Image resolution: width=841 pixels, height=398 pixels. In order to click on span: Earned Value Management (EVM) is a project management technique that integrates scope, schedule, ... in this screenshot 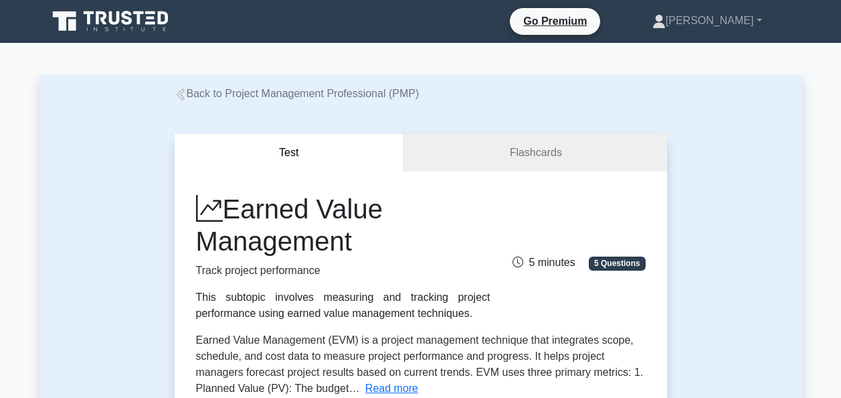, I will do `click(420, 363)`.